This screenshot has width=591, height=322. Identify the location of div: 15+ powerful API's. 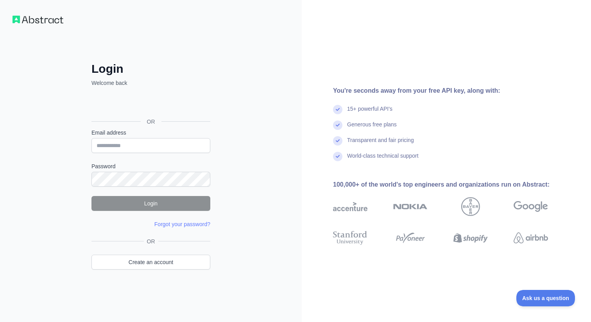
(370, 113).